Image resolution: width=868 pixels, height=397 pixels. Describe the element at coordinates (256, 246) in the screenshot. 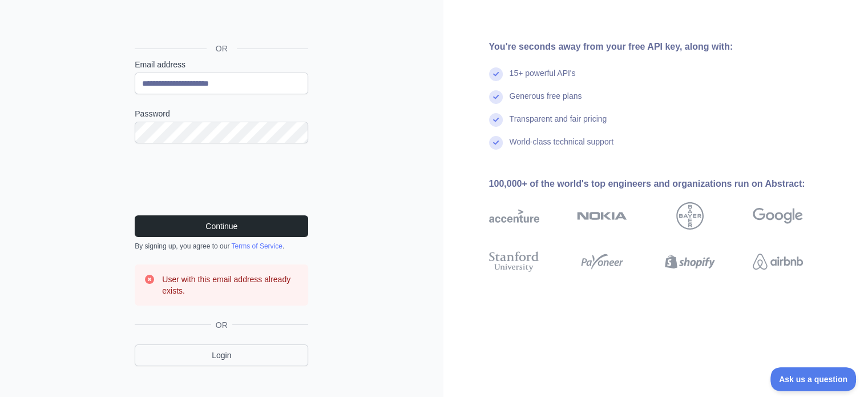

I see `a: Terms of Service` at that location.